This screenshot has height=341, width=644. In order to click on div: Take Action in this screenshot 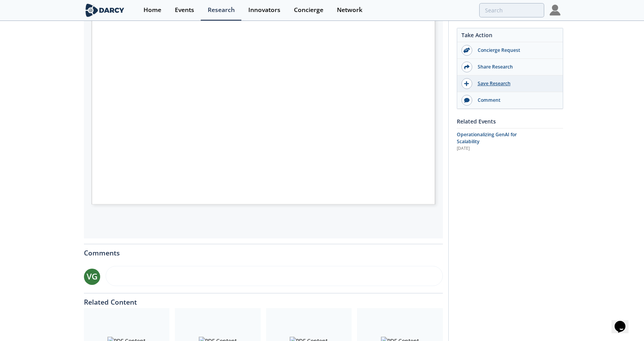, I will do `click(510, 37)`.